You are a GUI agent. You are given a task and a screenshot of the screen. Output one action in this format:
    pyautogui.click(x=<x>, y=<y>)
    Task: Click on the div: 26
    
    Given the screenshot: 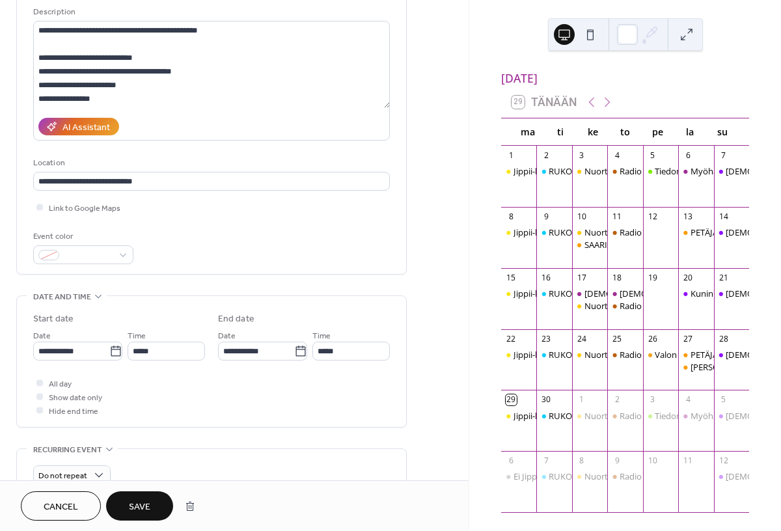 What is the action you would take?
    pyautogui.click(x=652, y=338)
    